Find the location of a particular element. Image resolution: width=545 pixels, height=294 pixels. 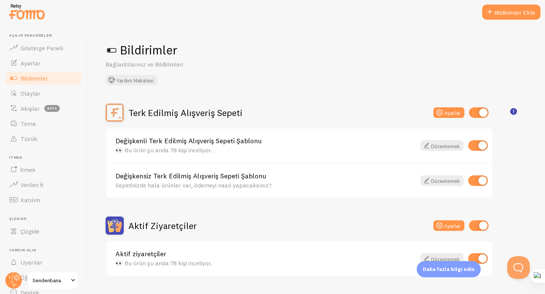

font: Olaylar is located at coordinates (30, 93).